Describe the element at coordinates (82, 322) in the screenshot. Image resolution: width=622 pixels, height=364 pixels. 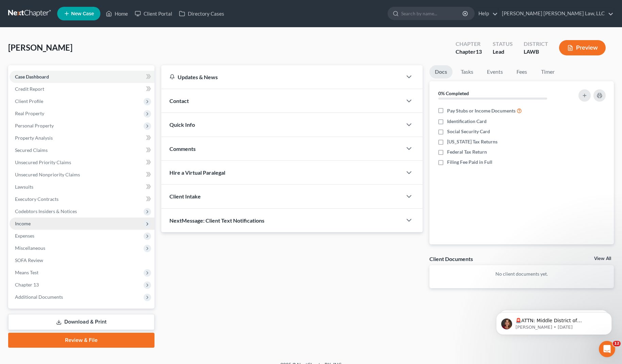
I see `a: Download & Print` at that location.